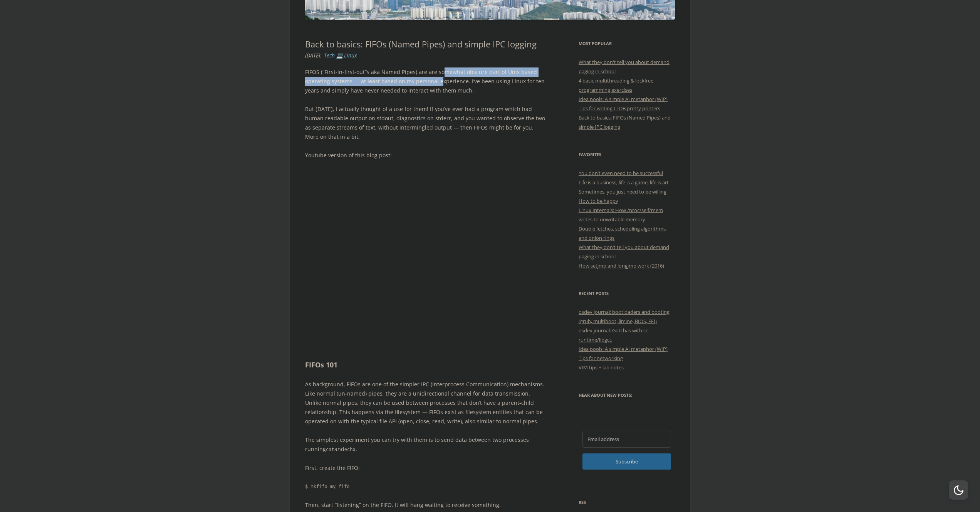 This screenshot has width=980, height=512. Describe the element at coordinates (425, 364) in the screenshot. I see `h2: FIFOs 101` at that location.